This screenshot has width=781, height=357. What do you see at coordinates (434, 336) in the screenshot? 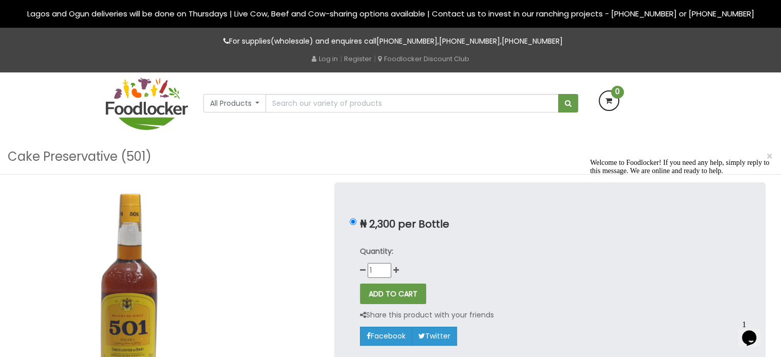
I see `a: Twitter` at bounding box center [434, 336].